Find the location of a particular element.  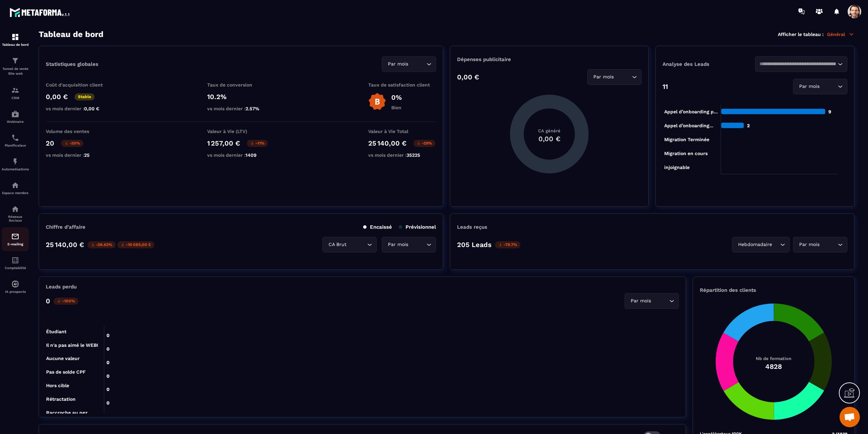

p: Statistiques globales is located at coordinates (72, 64).